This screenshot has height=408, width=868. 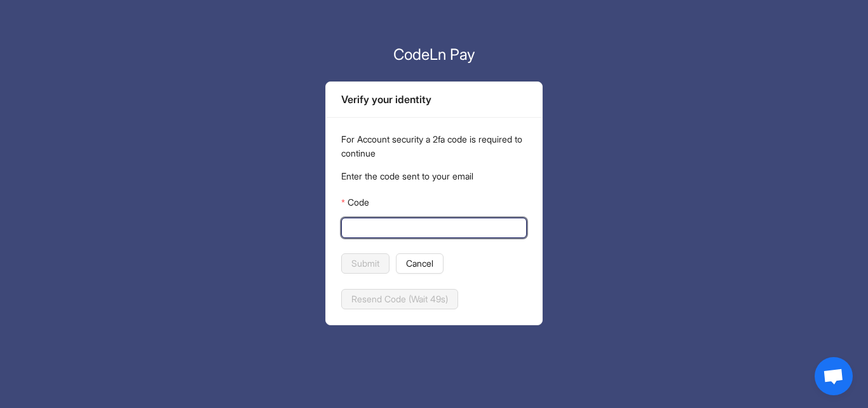 What do you see at coordinates (365, 263) in the screenshot?
I see `span: Submit` at bounding box center [365, 263].